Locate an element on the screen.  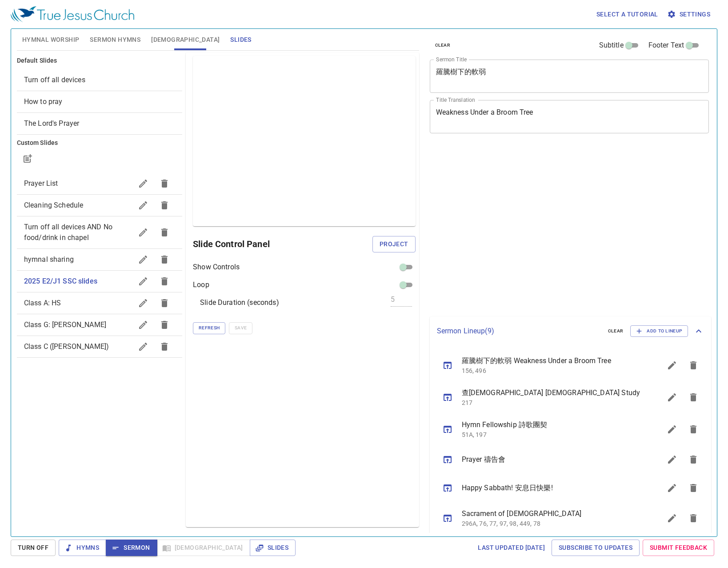
span: Refresh is located at coordinates (209, 328).